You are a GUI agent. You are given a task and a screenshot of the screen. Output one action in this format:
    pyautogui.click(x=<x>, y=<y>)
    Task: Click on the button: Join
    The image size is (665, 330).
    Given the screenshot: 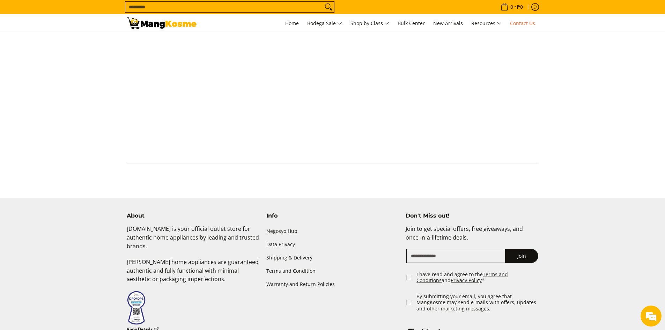 What is the action you would take?
    pyautogui.click(x=522, y=256)
    